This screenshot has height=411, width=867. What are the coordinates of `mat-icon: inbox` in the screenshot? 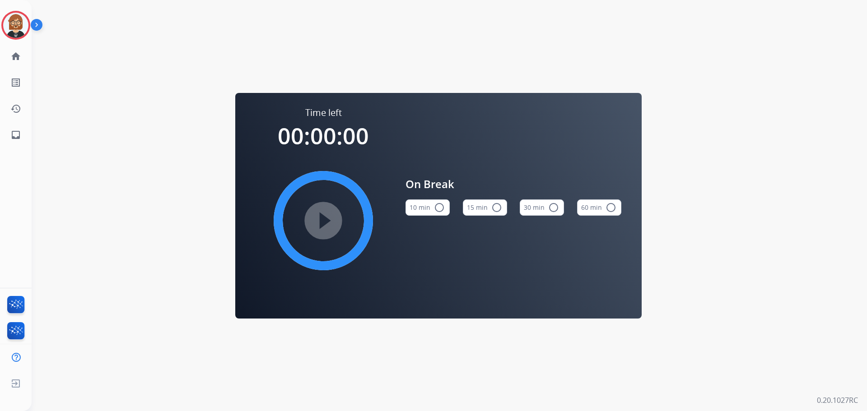 It's located at (16, 135).